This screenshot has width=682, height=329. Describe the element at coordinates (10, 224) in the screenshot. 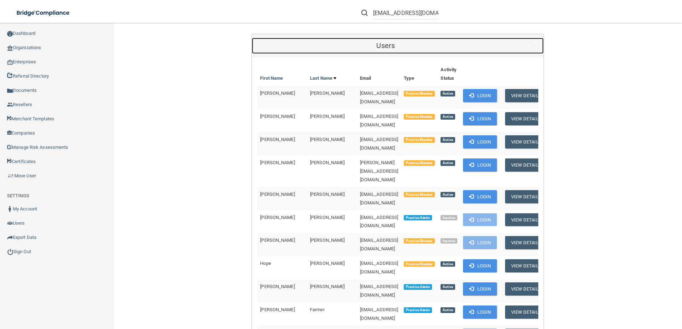

I see `img: icon-users.e205127d.png` at that location.